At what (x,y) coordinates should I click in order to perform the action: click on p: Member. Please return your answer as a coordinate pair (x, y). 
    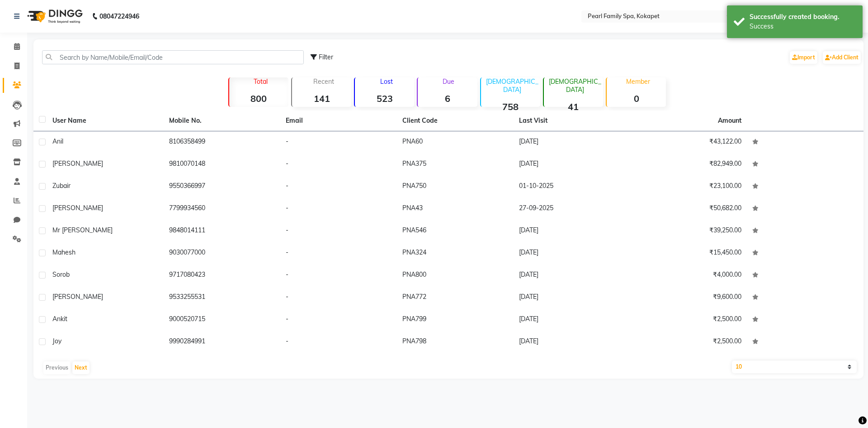
    Looking at the image, I should click on (638, 81).